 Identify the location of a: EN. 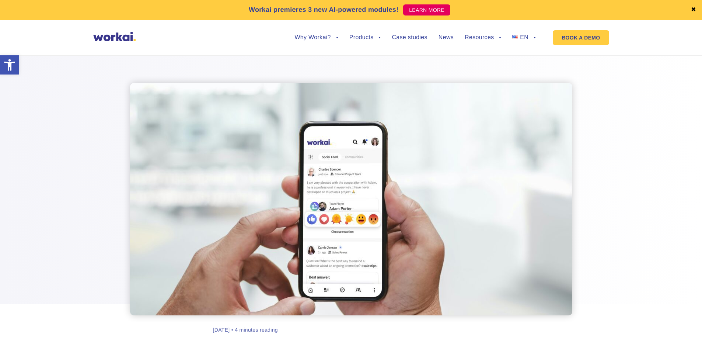
(524, 38).